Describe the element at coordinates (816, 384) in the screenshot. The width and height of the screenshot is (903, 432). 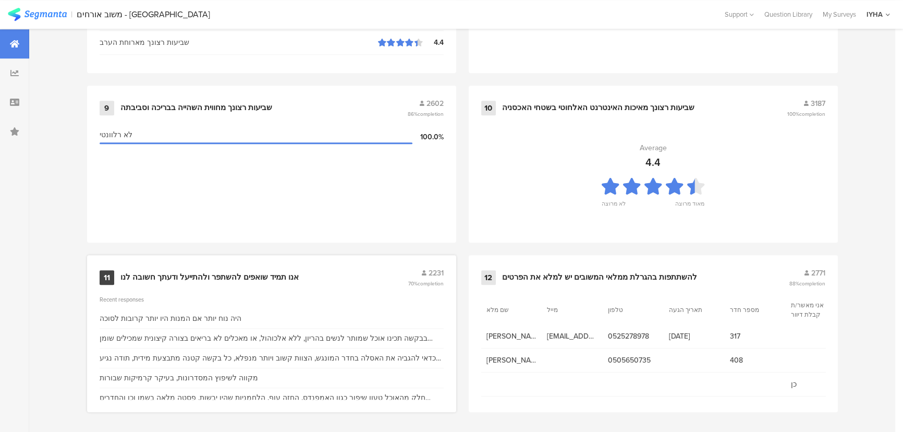
I see `span: כן` at that location.